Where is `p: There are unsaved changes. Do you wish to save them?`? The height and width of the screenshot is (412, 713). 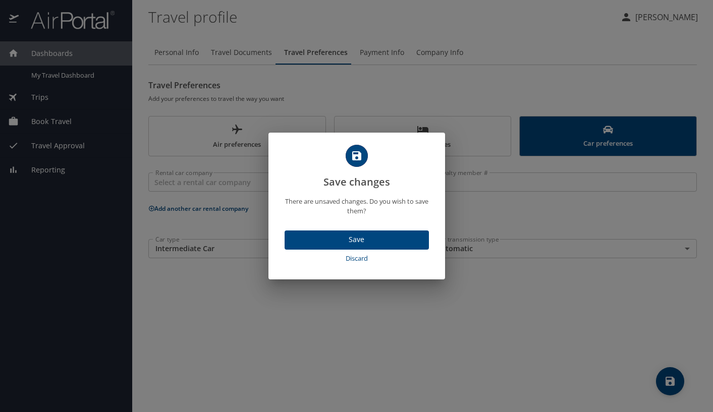
p: There are unsaved changes. Do you wish to save them? is located at coordinates (357, 206).